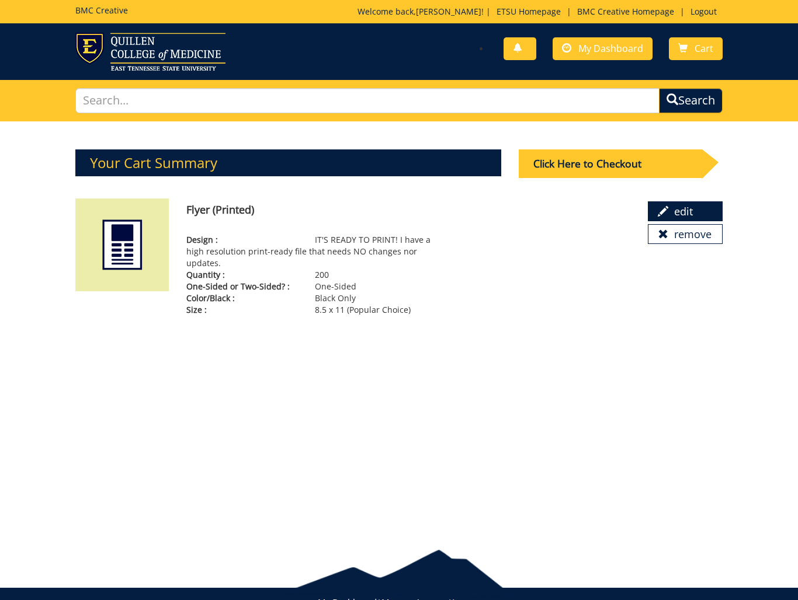 The width and height of the screenshot is (798, 600). What do you see at coordinates (610, 164) in the screenshot?
I see `div: Click Here to Checkout` at bounding box center [610, 164].